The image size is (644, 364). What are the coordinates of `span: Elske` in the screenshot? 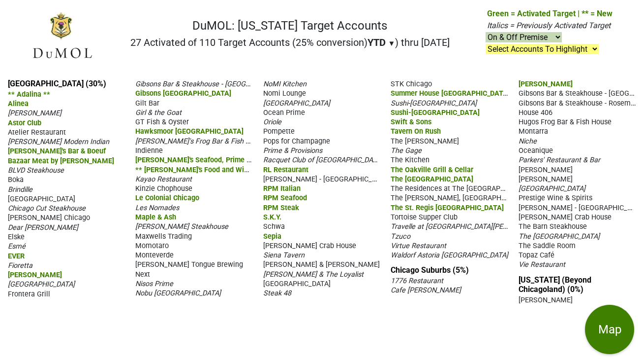 It's located at (16, 237).